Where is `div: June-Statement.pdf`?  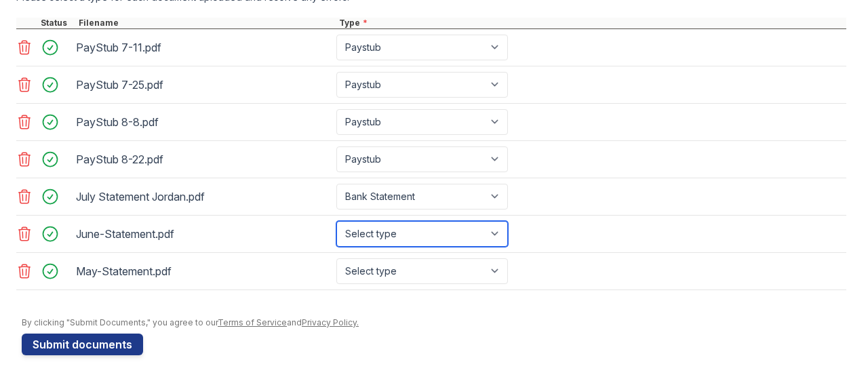
div: June-Statement.pdf is located at coordinates (203, 234).